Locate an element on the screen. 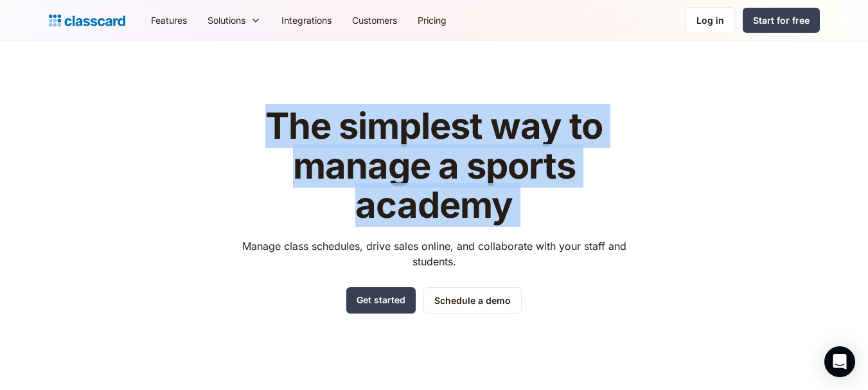 Image resolution: width=868 pixels, height=390 pixels. div: Open Intercom Messenger is located at coordinates (839, 362).